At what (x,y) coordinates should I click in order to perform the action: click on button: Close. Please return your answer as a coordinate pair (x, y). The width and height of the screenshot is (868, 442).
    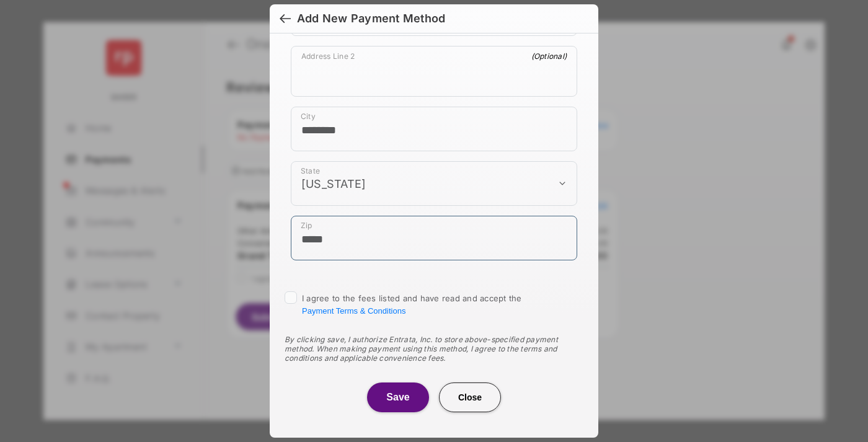
    Looking at the image, I should click on (470, 397).